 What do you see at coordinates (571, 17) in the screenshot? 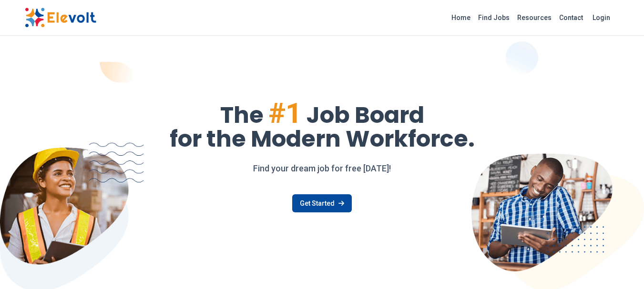
I see `a: Contact` at bounding box center [571, 17].